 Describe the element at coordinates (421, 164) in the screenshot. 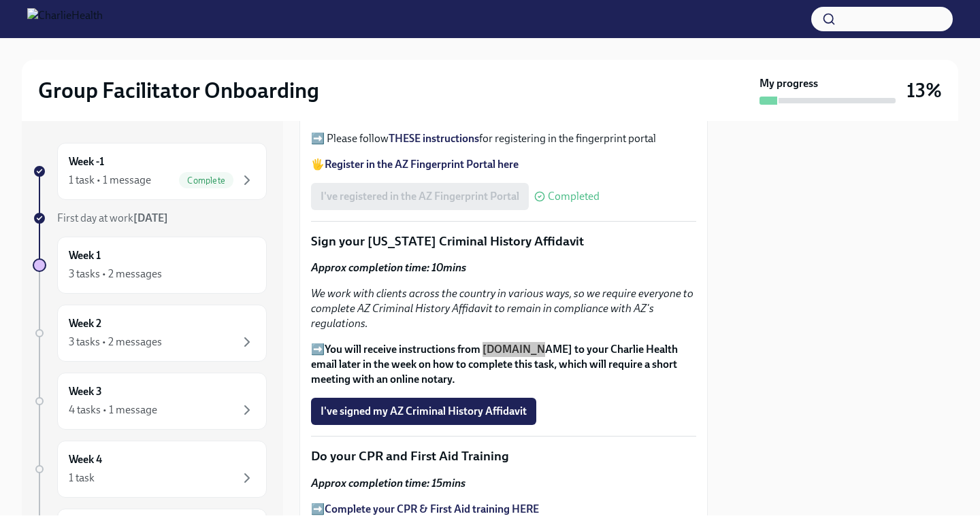

I see `a: Register in the AZ Fingerprint Portal here` at that location.